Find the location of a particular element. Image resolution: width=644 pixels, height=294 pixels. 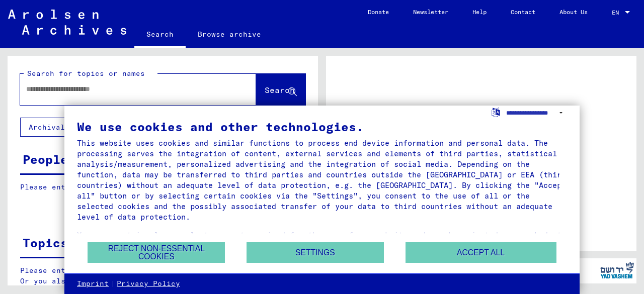

img: yv_logo.png is located at coordinates (616, 270).